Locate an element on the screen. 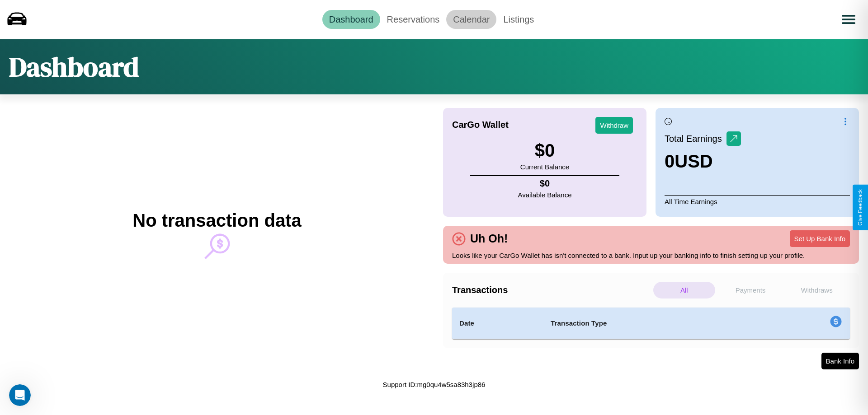 This screenshot has width=868, height=415. p: Looks like your CarGo Wallet has isn't connected to a bank. Input up your banking info to finish ... is located at coordinates (651, 255).